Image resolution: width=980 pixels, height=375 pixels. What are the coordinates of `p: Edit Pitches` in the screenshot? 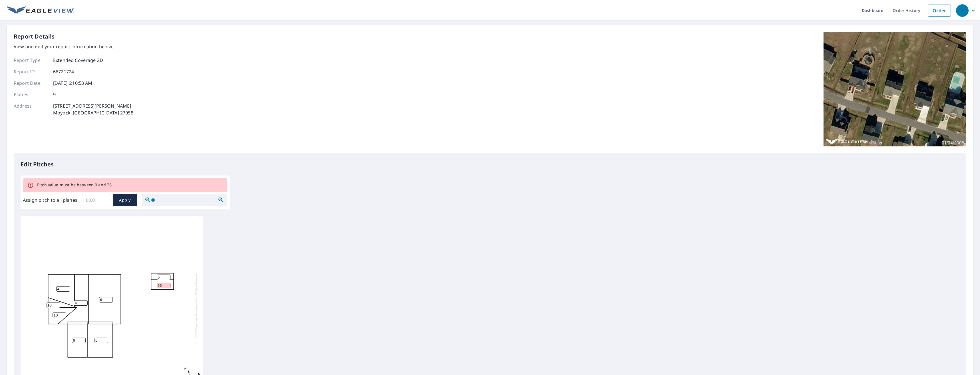 It's located at (490, 165).